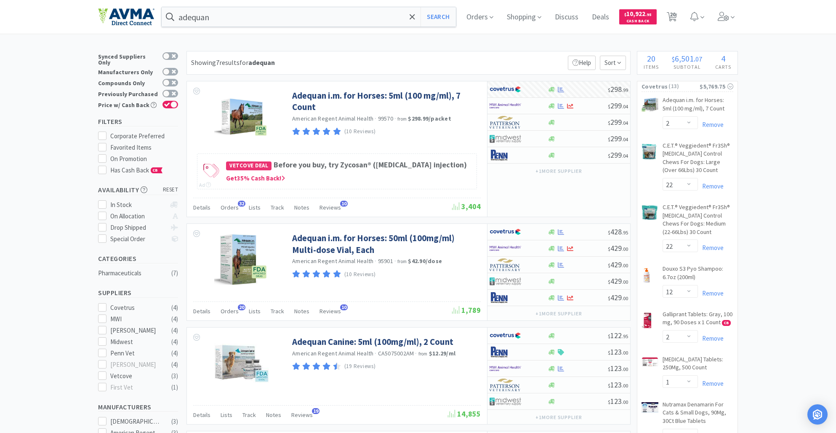  I want to click on span: 10, so click(344, 203).